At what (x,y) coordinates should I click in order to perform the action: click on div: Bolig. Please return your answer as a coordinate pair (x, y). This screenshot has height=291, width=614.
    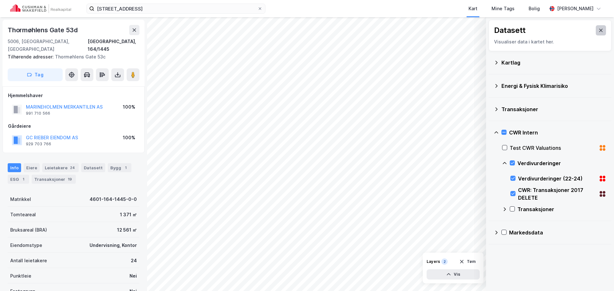
    Looking at the image, I should click on (534, 9).